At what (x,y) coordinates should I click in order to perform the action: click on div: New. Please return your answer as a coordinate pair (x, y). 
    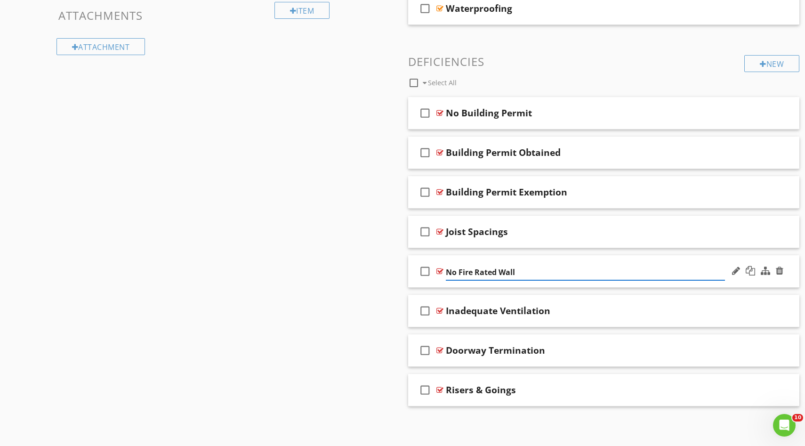
    Looking at the image, I should click on (772, 64).